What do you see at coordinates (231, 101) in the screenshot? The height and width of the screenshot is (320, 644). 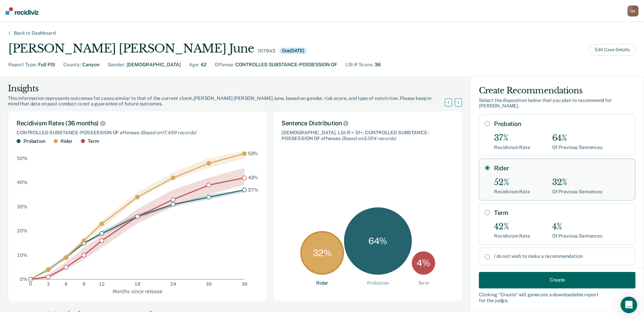 I see `div: This information represents outcomes for cases similar to that of the current client, [PERSON_NAM...` at bounding box center [231, 101].